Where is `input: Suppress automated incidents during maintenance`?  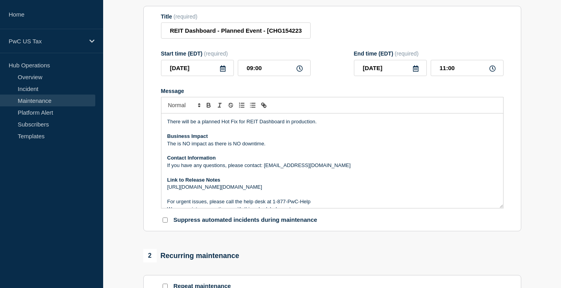
input: Suppress automated incidents during maintenance is located at coordinates (165, 220).